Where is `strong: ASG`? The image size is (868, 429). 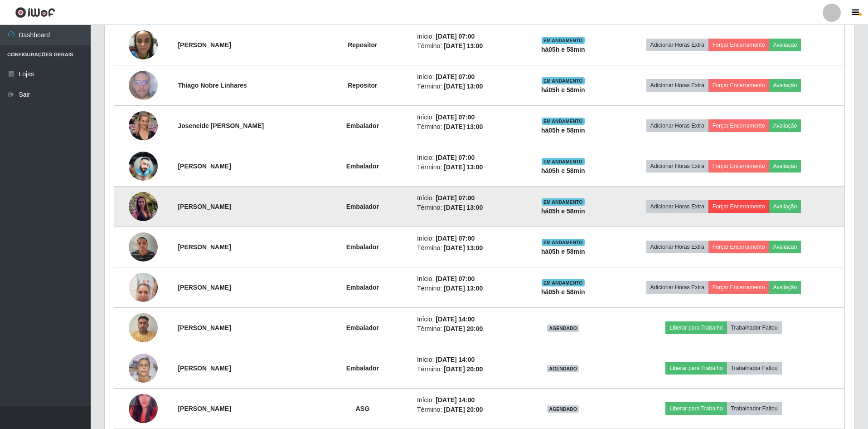 strong: ASG is located at coordinates (363, 408).